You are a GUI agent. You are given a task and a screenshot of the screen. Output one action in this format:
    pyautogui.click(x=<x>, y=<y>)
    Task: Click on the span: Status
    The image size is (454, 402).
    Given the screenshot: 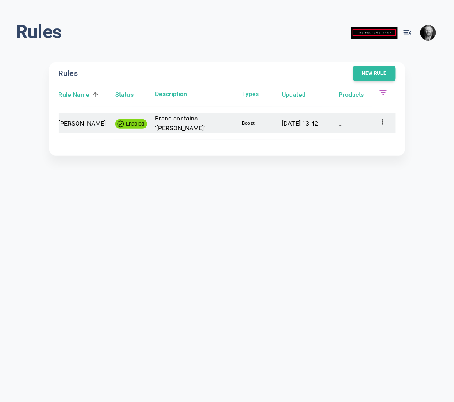 What is the action you would take?
    pyautogui.click(x=130, y=95)
    